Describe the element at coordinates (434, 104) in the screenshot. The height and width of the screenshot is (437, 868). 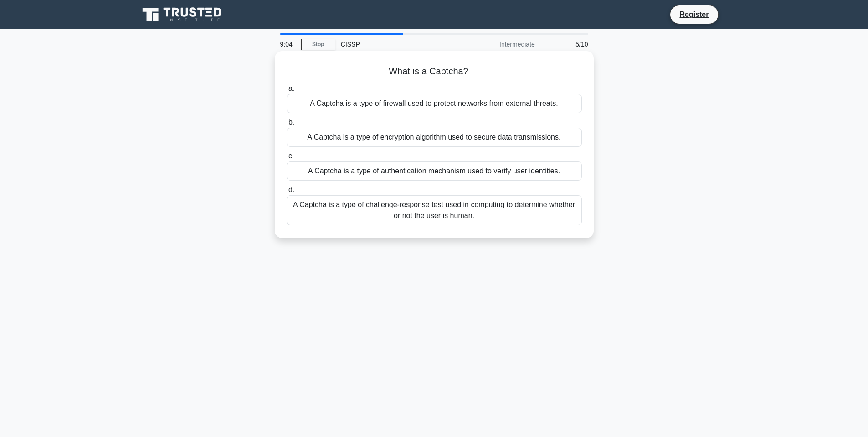
I see `div: A Captcha is a type of firewall used to protect networks from external threats.` at that location.